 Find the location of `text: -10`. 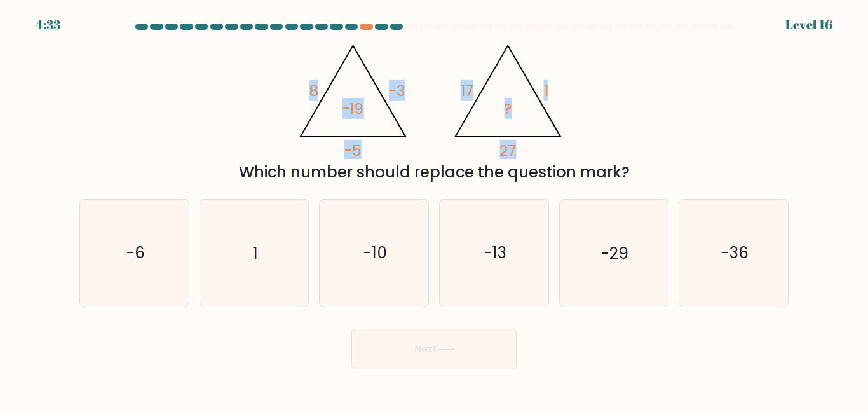

text: -10 is located at coordinates (375, 253).